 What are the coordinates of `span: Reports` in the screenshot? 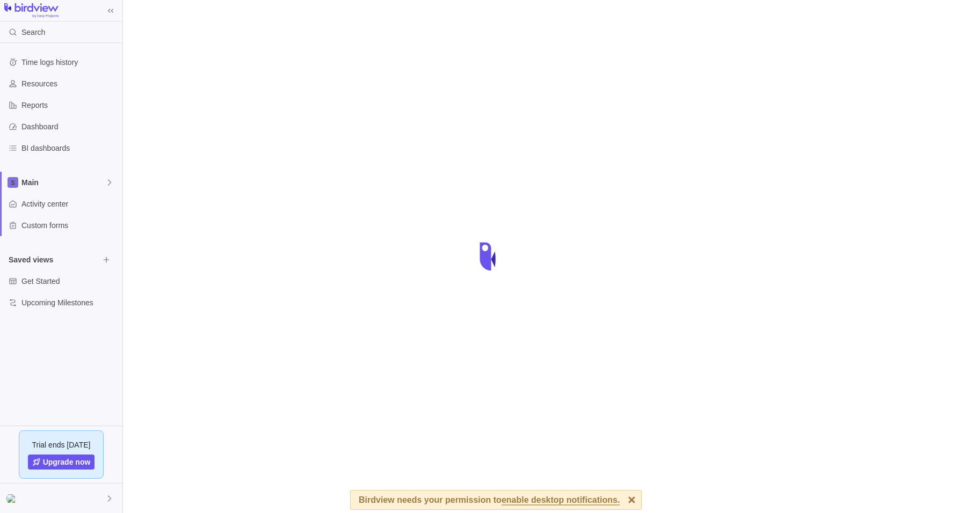 It's located at (70, 105).